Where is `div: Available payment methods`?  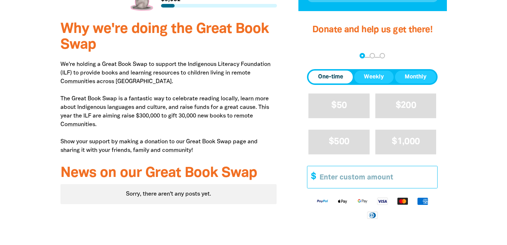
div: Available payment methods is located at coordinates (372, 207).